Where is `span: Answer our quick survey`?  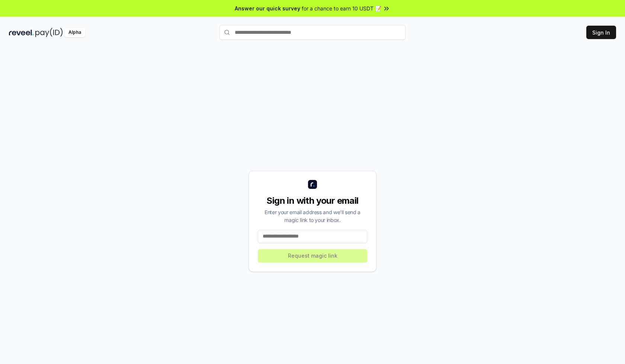
span: Answer our quick survey is located at coordinates (268, 8).